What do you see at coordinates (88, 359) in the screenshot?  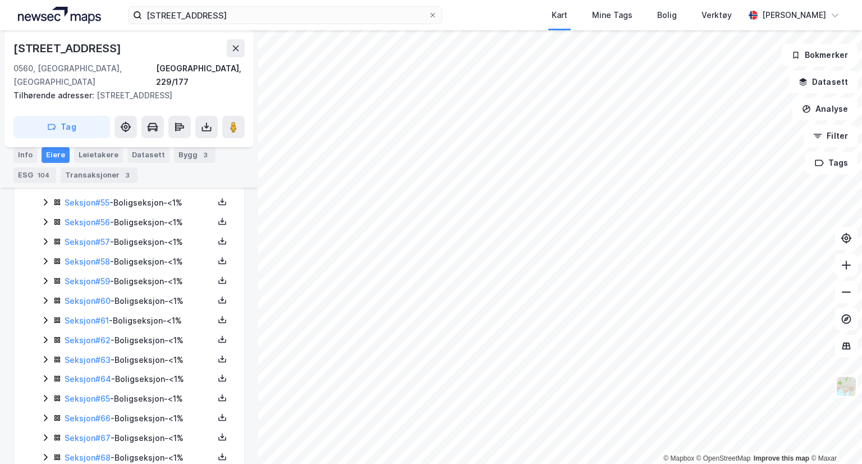 I see `a: Seksjon#63` at bounding box center [88, 359].